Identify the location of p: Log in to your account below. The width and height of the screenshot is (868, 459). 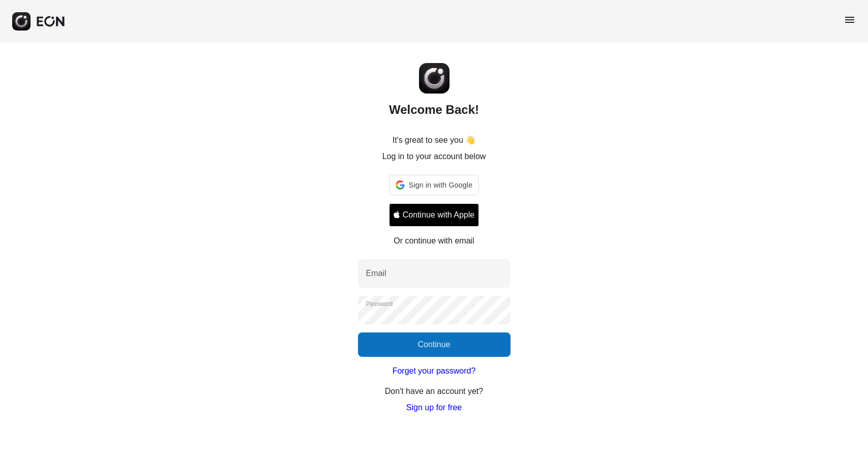
(434, 156).